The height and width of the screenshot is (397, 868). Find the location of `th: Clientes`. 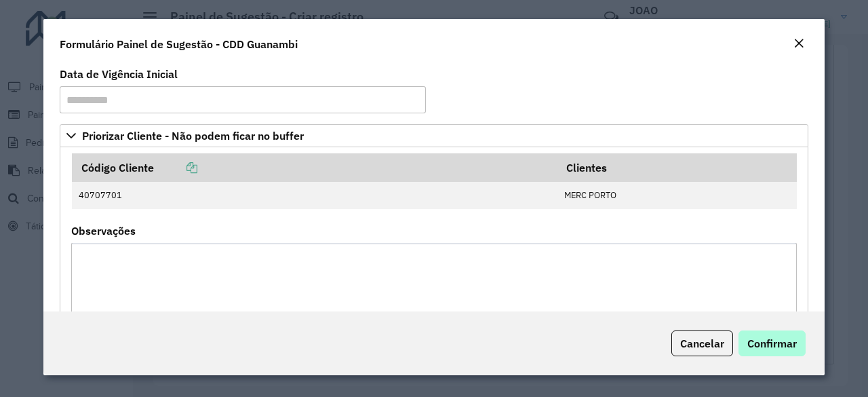

th: Clientes is located at coordinates (677, 167).